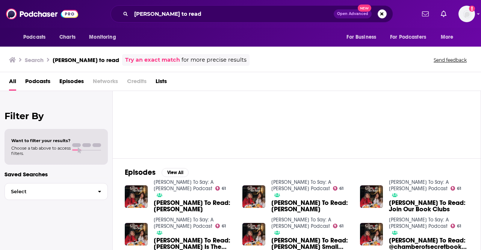  Describe the element at coordinates (136, 234) in the screenshot. I see `img: Gilmore To Read: KL Walther Is The Swiftie, Gilmore Loving Author You Need` at that location.